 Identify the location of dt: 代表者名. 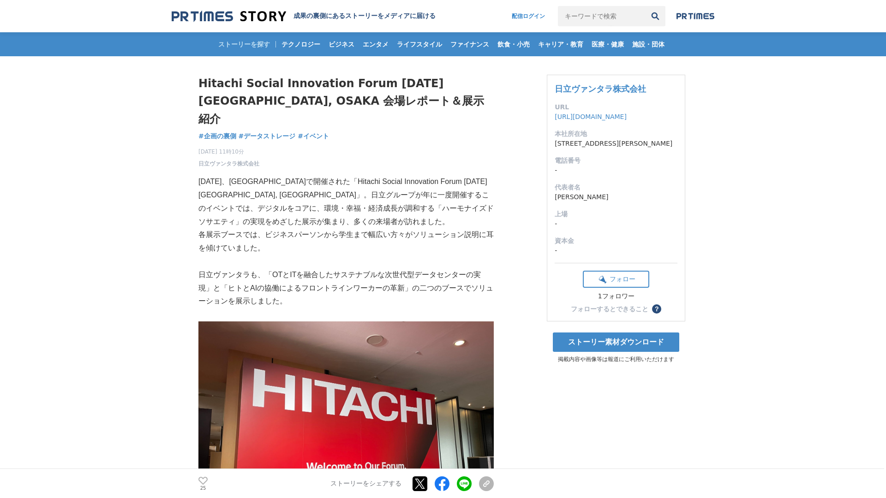
(616, 187).